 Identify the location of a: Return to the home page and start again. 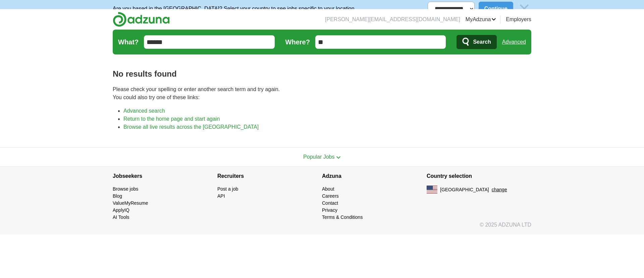
(171, 118).